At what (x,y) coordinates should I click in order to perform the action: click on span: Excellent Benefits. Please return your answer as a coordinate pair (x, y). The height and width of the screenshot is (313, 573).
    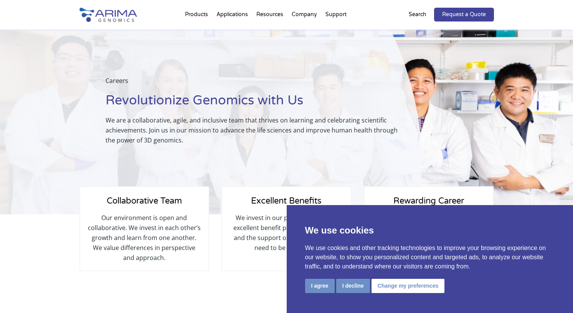
    Looking at the image, I should click on (287, 201).